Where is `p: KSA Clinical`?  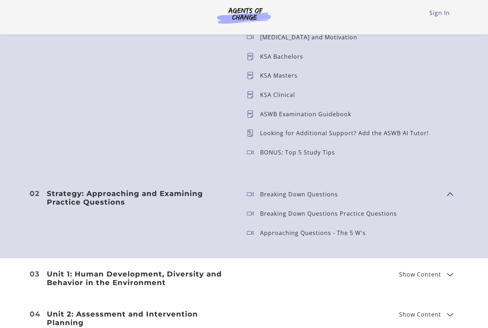 p: KSA Clinical is located at coordinates (281, 95).